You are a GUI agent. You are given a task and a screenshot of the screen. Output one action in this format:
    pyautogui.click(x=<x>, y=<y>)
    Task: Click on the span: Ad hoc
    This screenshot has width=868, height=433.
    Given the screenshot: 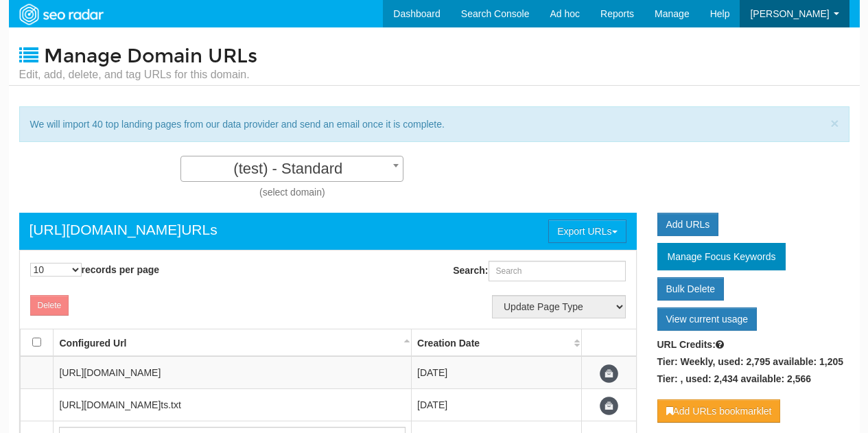 What is the action you would take?
    pyautogui.click(x=565, y=14)
    